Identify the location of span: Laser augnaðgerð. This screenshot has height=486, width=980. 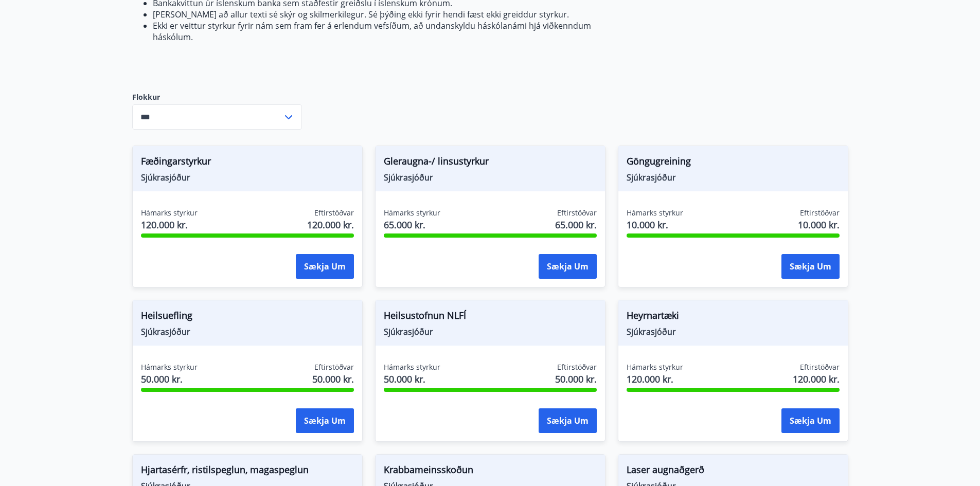
(733, 472).